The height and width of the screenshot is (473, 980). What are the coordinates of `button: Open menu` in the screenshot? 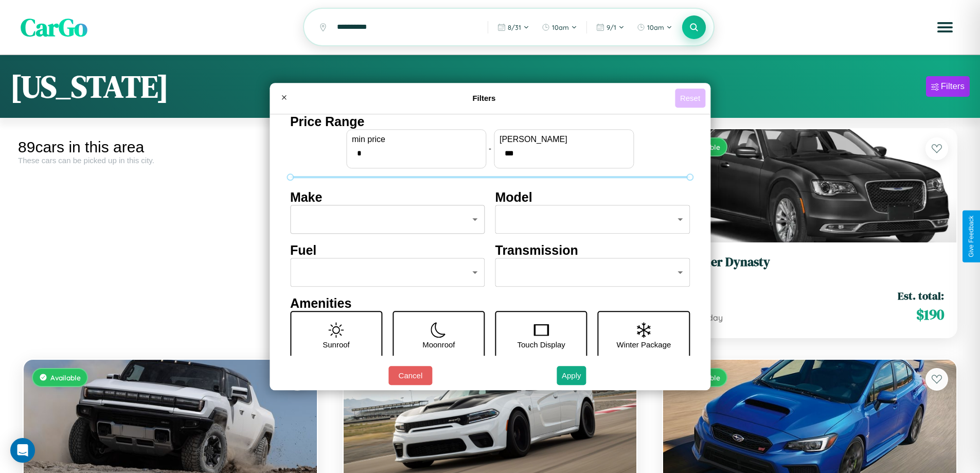 It's located at (945, 27).